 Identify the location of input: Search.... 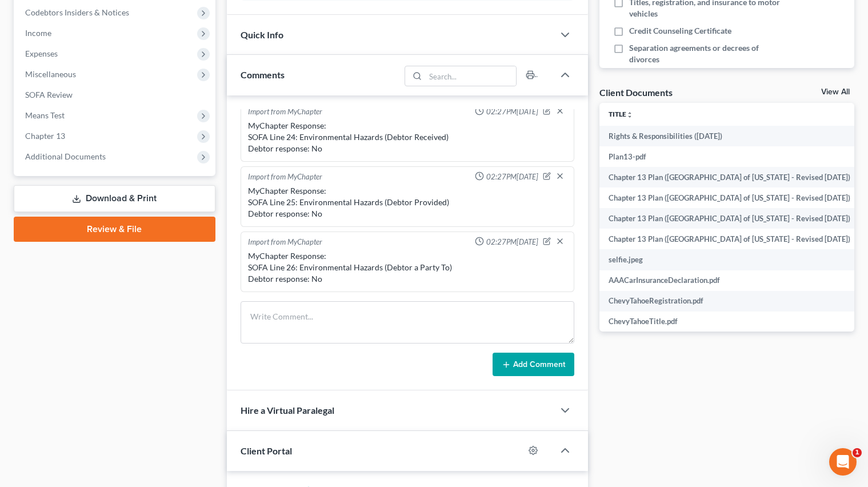
(471, 76).